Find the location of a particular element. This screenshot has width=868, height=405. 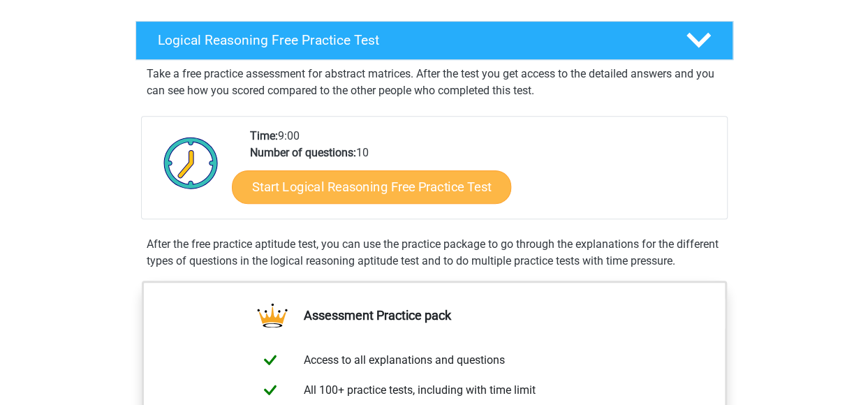

a: Start Logical Reasoning Free Practice Test is located at coordinates (372, 187).